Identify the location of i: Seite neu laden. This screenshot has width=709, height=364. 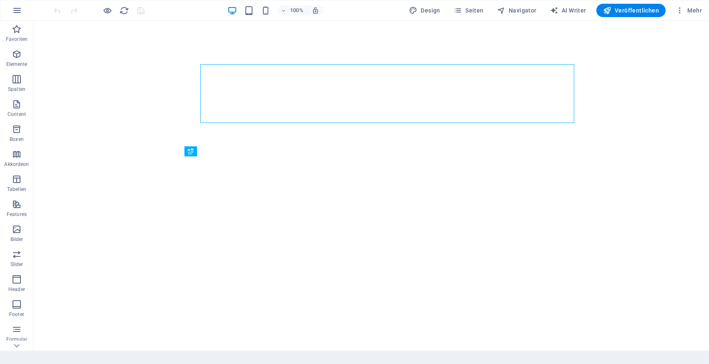
(124, 10).